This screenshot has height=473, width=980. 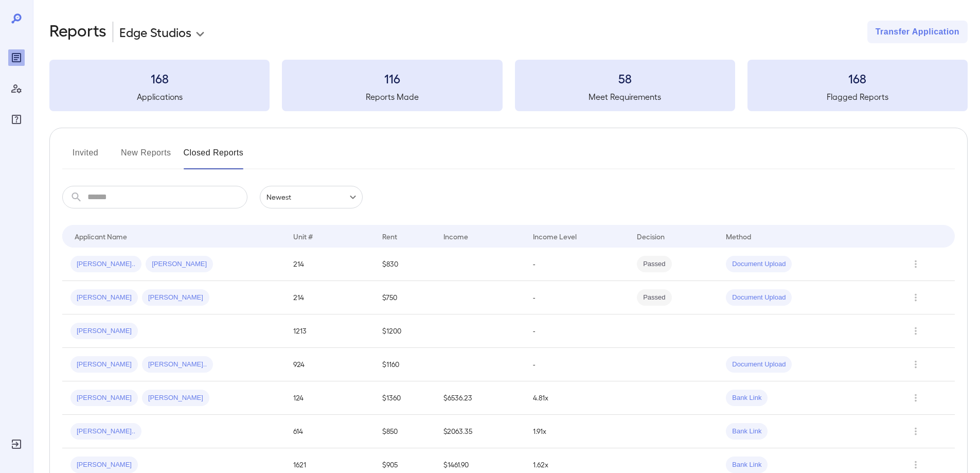 What do you see at coordinates (405, 264) in the screenshot?
I see `td: $830` at bounding box center [405, 264].